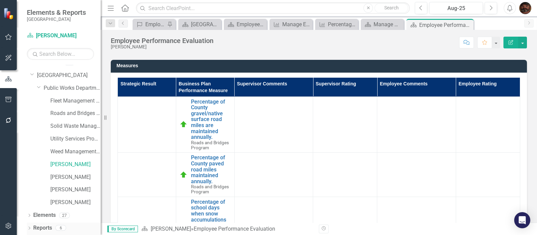 The image size is (537, 235). What do you see at coordinates (76, 101) in the screenshot?
I see `a: Fleet Management Program` at bounding box center [76, 101].